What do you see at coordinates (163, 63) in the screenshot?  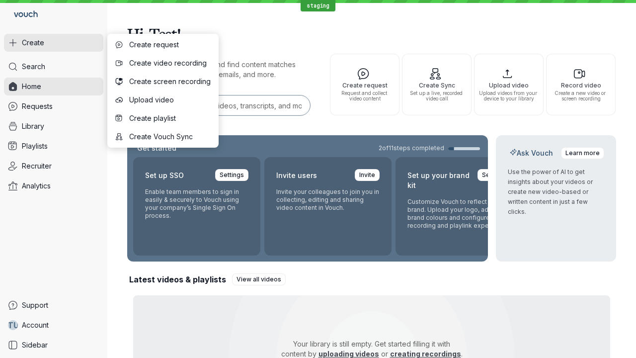 I see `button: Create video recording` at bounding box center [163, 63].